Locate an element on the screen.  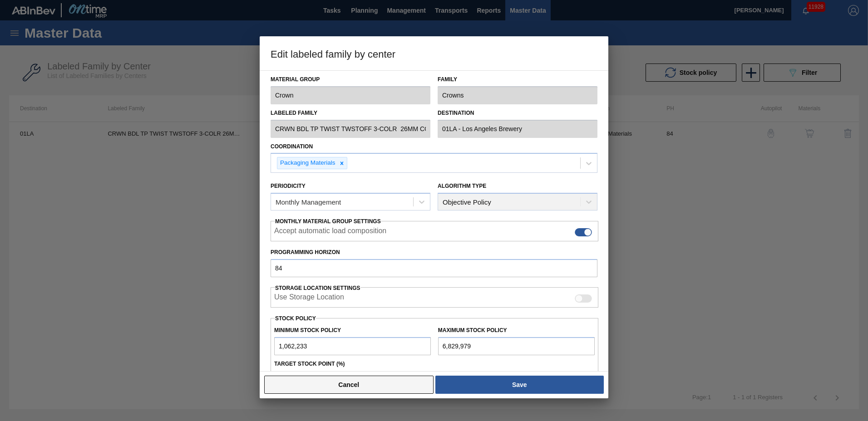
label: Accept automatic load composition is located at coordinates (330, 233).